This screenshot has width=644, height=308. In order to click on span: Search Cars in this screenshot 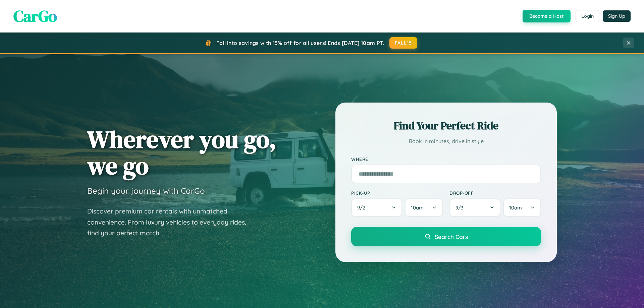, I will do `click(451, 237)`.